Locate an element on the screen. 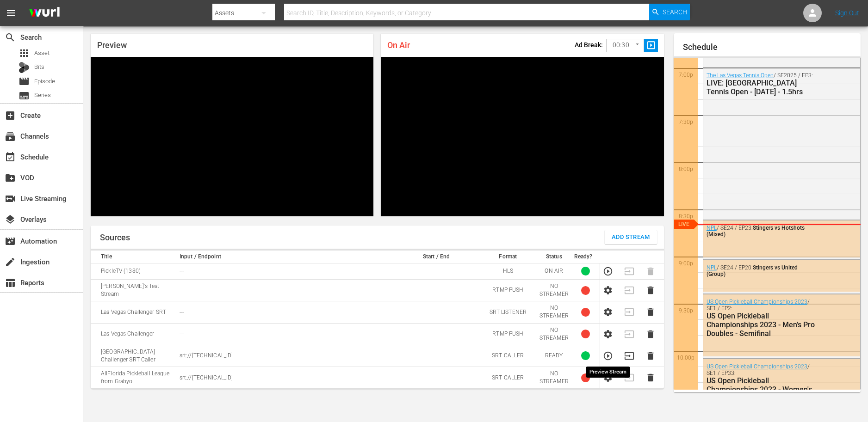 Image resolution: width=868 pixels, height=422 pixels. td: AllFlorida Pickleball League from Grabyo is located at coordinates (134, 378).